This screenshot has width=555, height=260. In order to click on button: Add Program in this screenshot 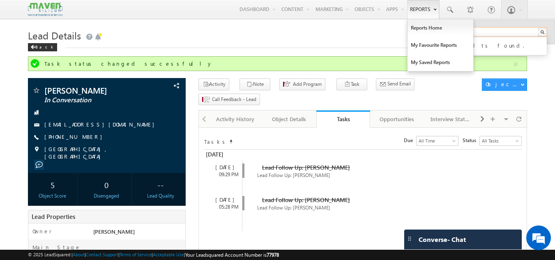, I will do `click(302, 84)`.